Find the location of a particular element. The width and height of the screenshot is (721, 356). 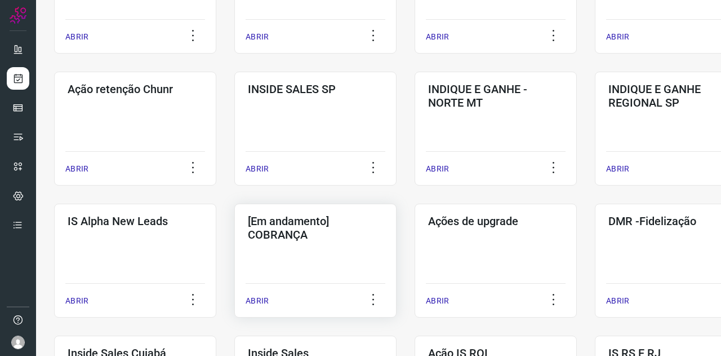

img: Logo is located at coordinates (18, 15).